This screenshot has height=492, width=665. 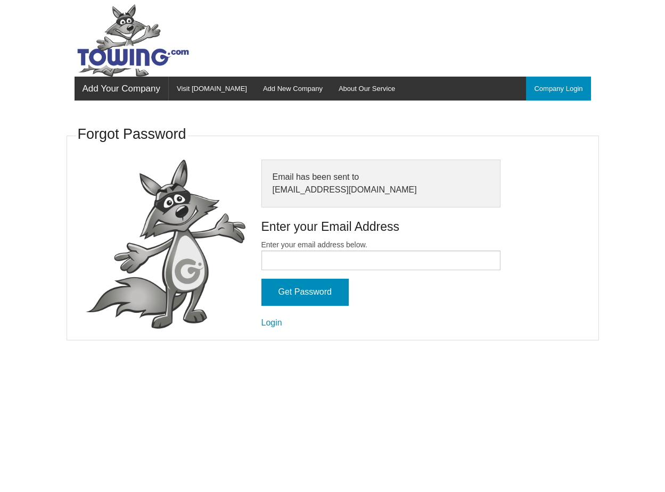 What do you see at coordinates (381, 260) in the screenshot?
I see `input: Enter your email address below.` at bounding box center [381, 260].